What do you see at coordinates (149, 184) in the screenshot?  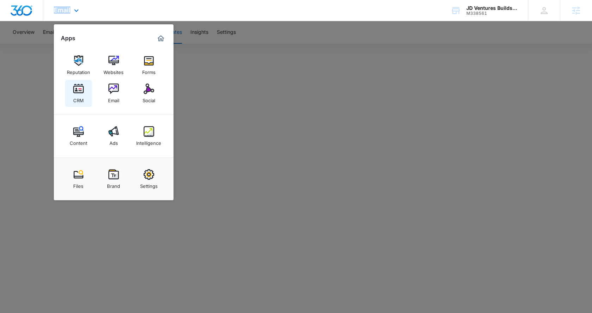 I see `div: Settings` at bounding box center [149, 184].